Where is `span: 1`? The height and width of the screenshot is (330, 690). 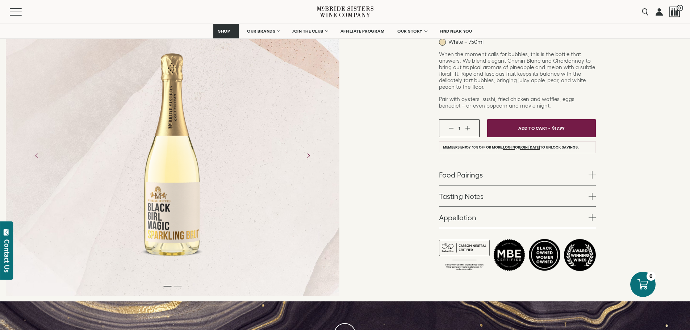
span: 1 is located at coordinates (459, 128).